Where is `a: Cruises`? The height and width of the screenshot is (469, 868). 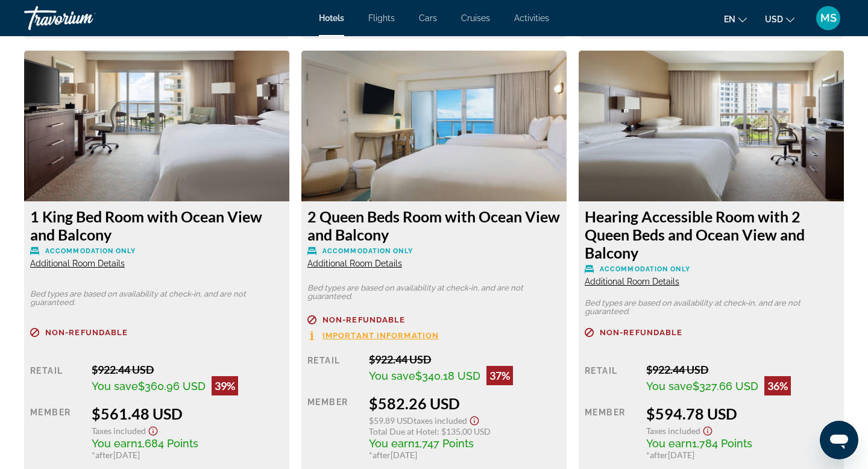
a: Cruises is located at coordinates (476, 18).